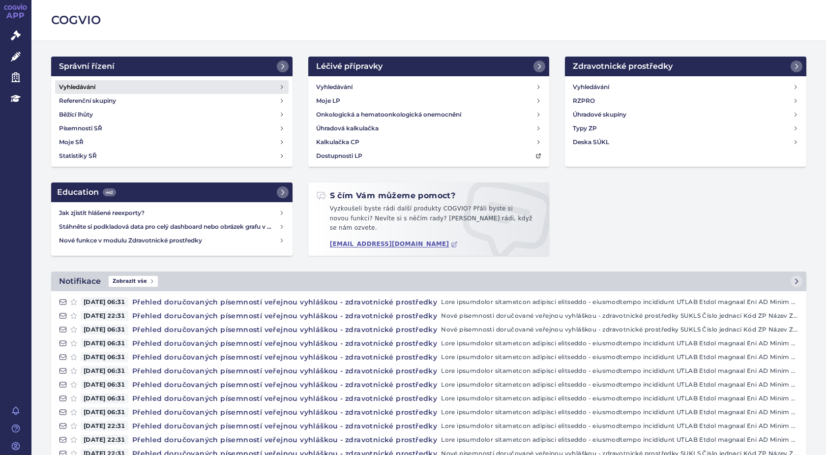 This screenshot has width=826, height=455. What do you see at coordinates (685, 101) in the screenshot?
I see `a: RZPRO` at bounding box center [685, 101].